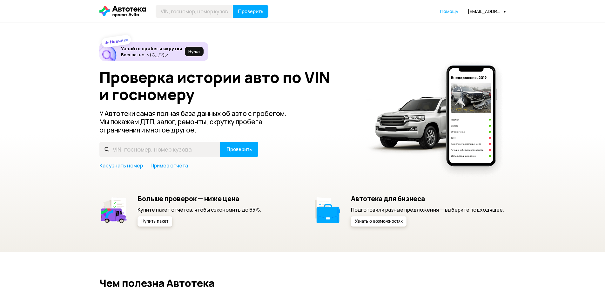 This screenshot has width=605, height=292. I want to click on p: Подготовили разные предложения — выберите подходящее., so click(428, 210).